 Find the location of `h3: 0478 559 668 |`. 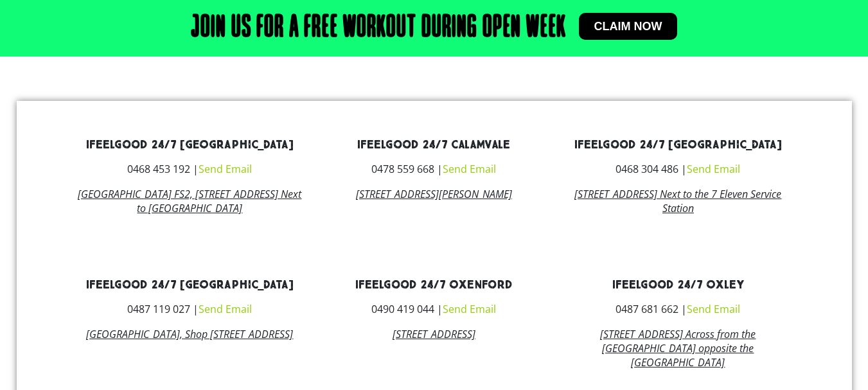

h3: 0478 559 668 | is located at coordinates (434, 169).